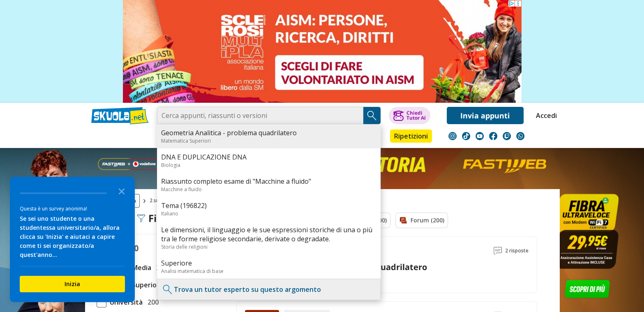 The width and height of the screenshot is (644, 312). Describe the element at coordinates (135, 285) in the screenshot. I see `span: Scuola Superiore` at that location.